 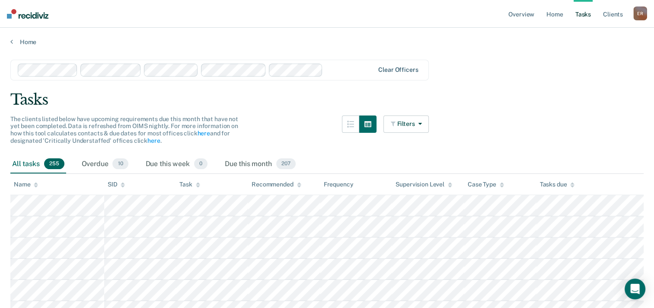 What do you see at coordinates (339, 184) in the screenshot?
I see `div: Frequency` at bounding box center [339, 184].